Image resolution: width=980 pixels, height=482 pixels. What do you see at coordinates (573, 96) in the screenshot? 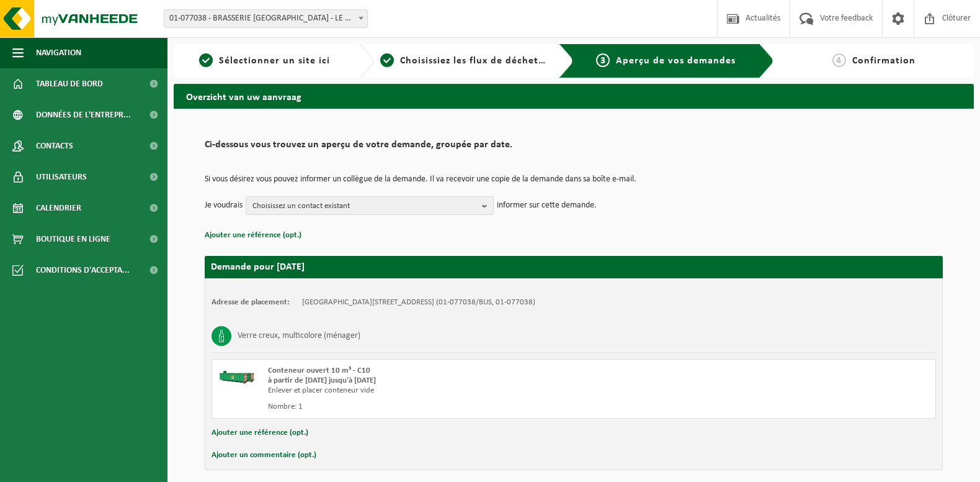
I see `h2: Overzicht van uw aanvraag` at bounding box center [573, 96].